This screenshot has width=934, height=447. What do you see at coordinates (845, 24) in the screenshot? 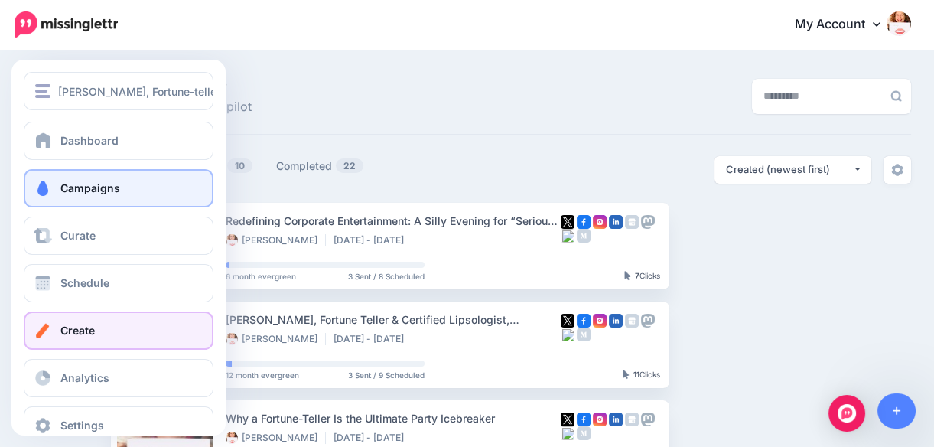
I see `a: My Account` at bounding box center [845, 24].